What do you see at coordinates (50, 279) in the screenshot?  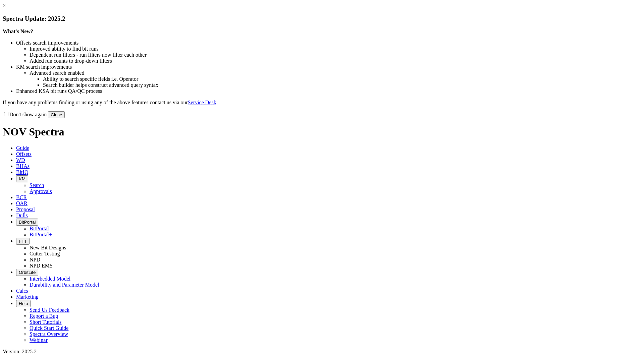 I see `a: Interbedded Model` at bounding box center [50, 279].